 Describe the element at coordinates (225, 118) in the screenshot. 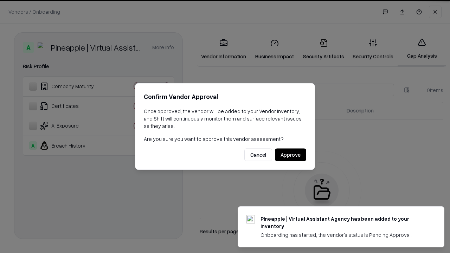

I see `p: Once approved, the vendor will be added to your Vendor Inventory, and Shift will continuously mon...` at that location.